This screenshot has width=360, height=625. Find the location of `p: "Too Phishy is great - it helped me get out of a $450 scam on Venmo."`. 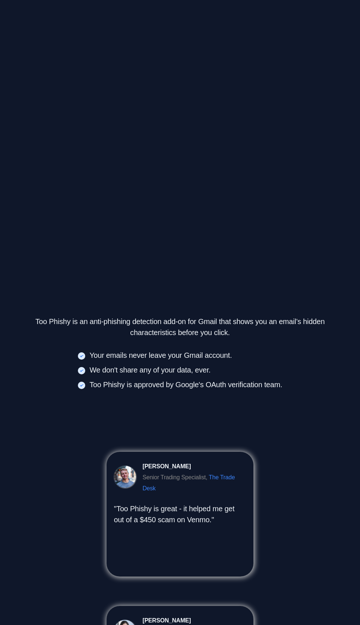

p: "Too Phishy is great - it helped me get out of a $450 scam on Venmo." is located at coordinates (180, 514).